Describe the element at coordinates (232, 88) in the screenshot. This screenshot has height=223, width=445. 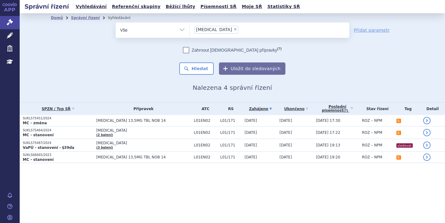
I see `span: Nalezena 4 správní řízení` at that location.